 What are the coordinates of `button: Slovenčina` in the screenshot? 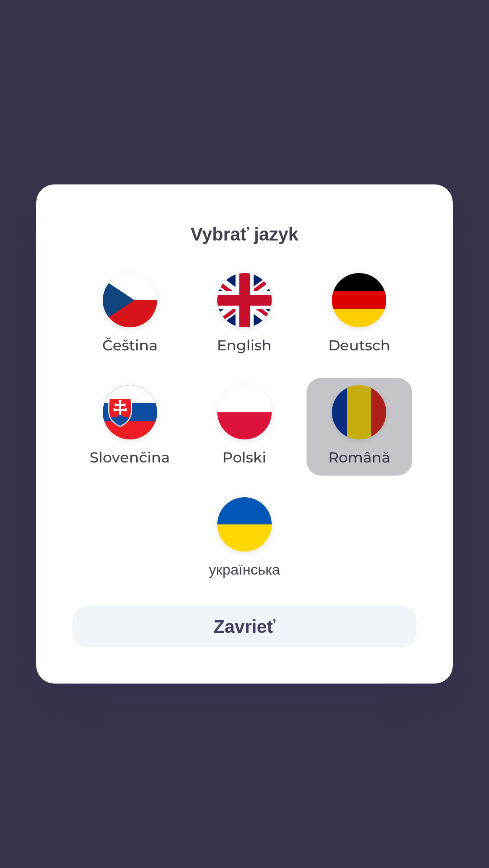 It's located at (129, 427).